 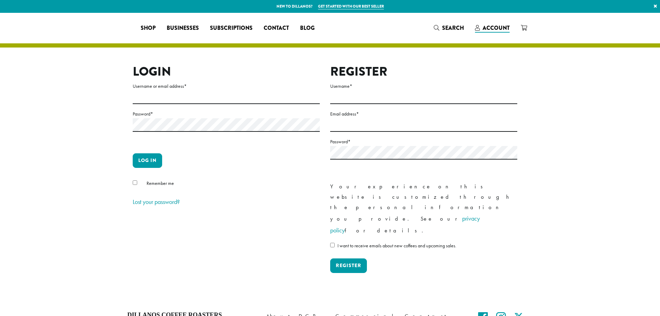 I want to click on input: I want to receive emails about new coffees and upcoming sales., so click(x=332, y=245).